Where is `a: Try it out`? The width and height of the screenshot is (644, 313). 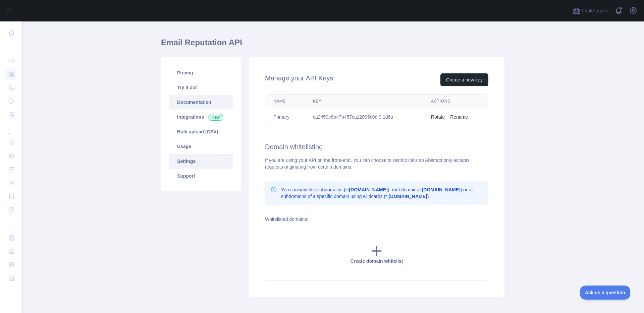
a: Try it out is located at coordinates (201, 87).